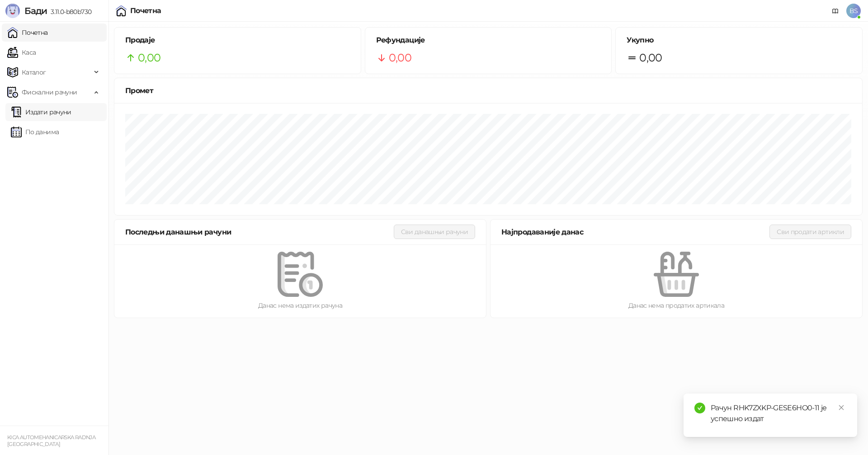 This screenshot has width=868, height=455. Describe the element at coordinates (635, 232) in the screenshot. I see `div: Најпродаваније данас` at that location.